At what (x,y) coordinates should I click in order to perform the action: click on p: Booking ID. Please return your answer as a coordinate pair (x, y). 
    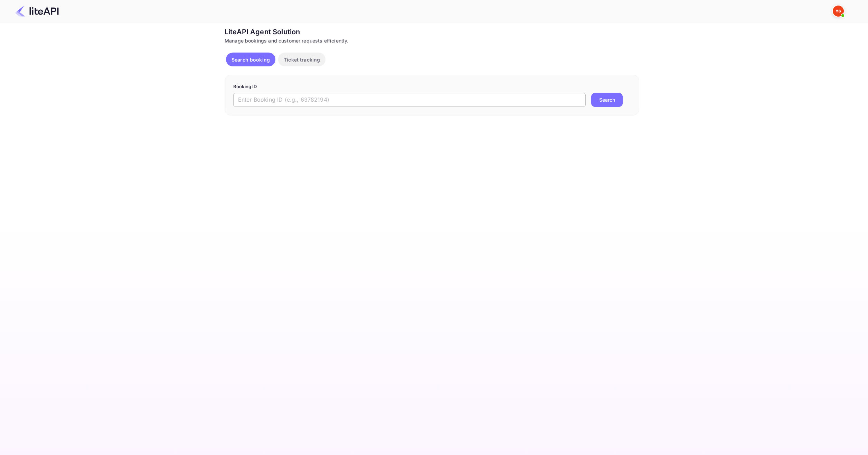
    Looking at the image, I should click on (432, 86).